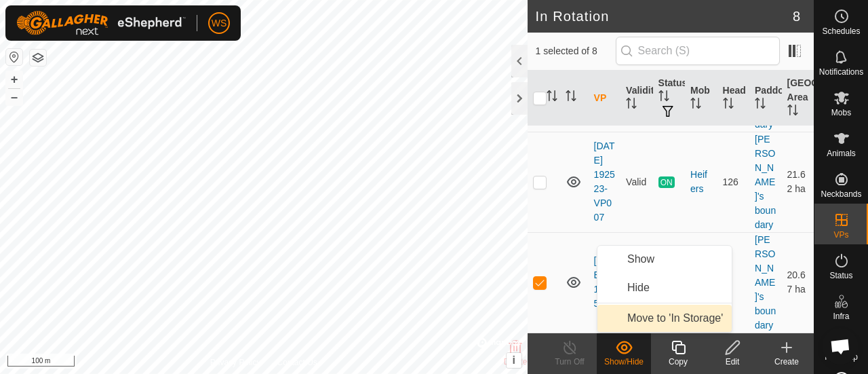  I want to click on td: 0, so click(733, 283).